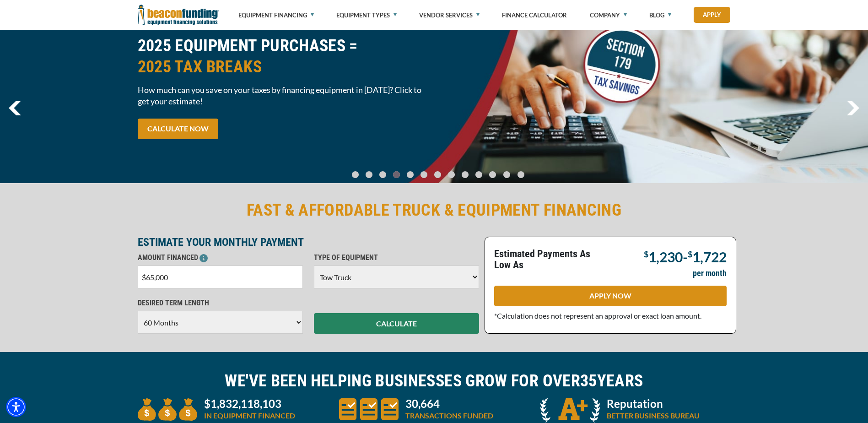 Image resolution: width=868 pixels, height=423 pixels. What do you see at coordinates (437, 174) in the screenshot?
I see `a: Go To Slide 6` at bounding box center [437, 174].